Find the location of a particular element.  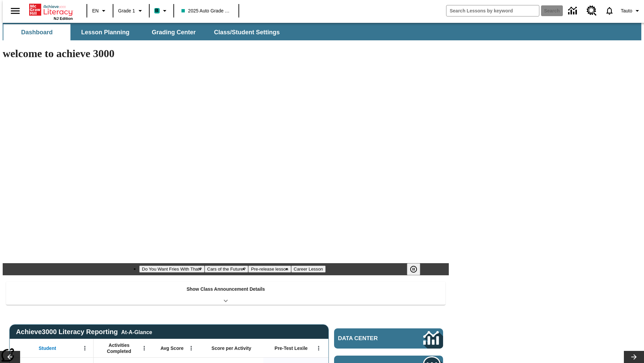

button: Lesson Planning is located at coordinates (106, 32).